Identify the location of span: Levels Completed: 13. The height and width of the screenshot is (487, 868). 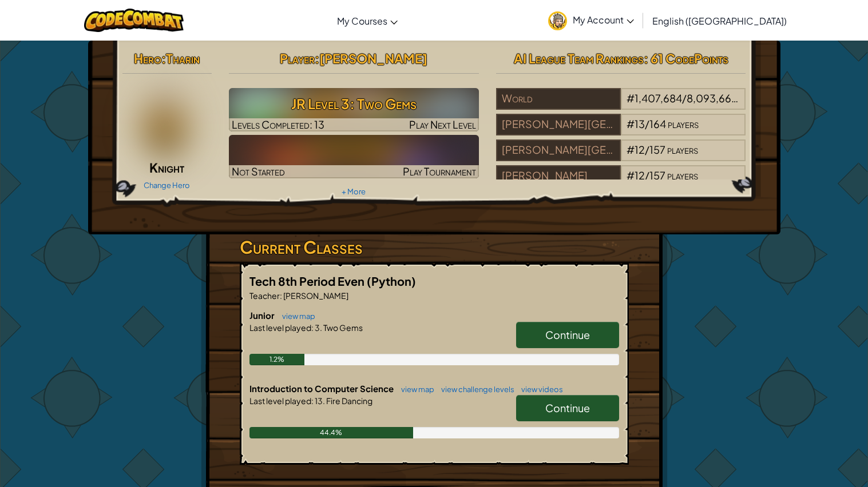
(278, 124).